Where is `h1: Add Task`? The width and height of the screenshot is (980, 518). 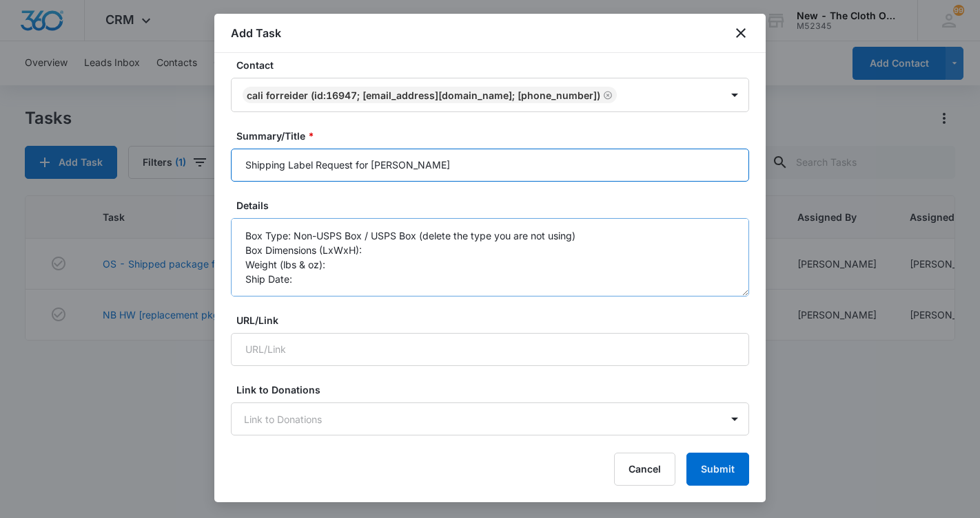 h1: Add Task is located at coordinates (255, 33).